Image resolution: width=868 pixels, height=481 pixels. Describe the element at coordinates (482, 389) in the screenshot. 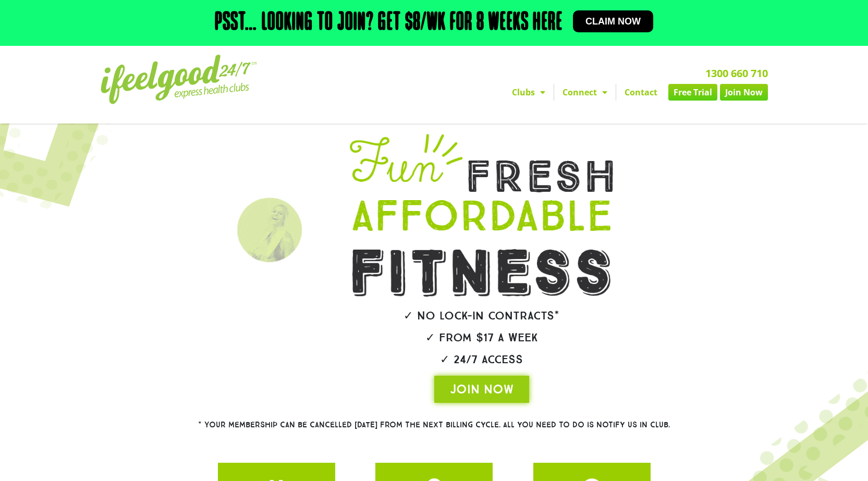

I see `span: JOIN NOW` at that location.